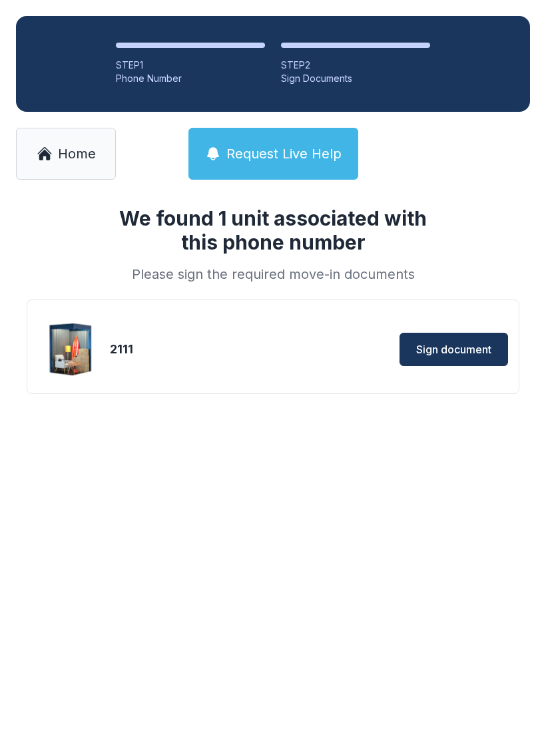 The height and width of the screenshot is (756, 546). Describe the element at coordinates (283, 154) in the screenshot. I see `span: Request Live Help` at that location.